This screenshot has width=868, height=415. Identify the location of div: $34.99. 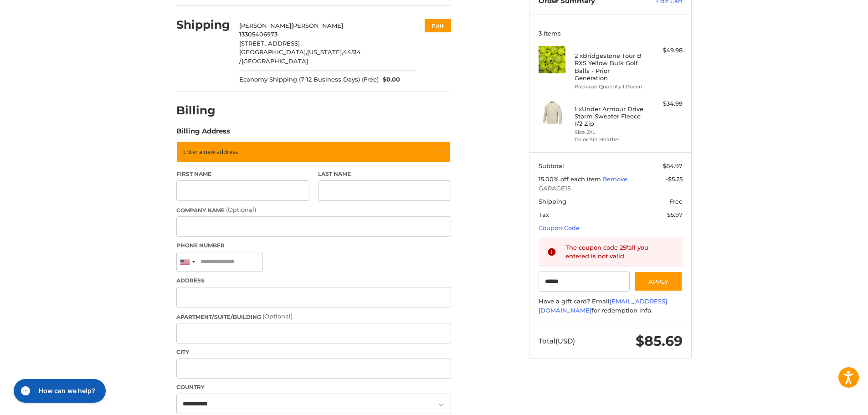
(664, 104).